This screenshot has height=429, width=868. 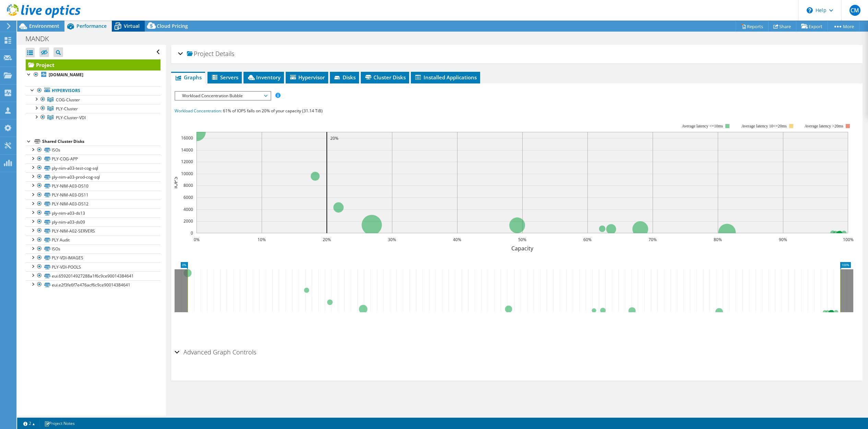 I want to click on a: PLY-VDI-POOLS, so click(x=93, y=267).